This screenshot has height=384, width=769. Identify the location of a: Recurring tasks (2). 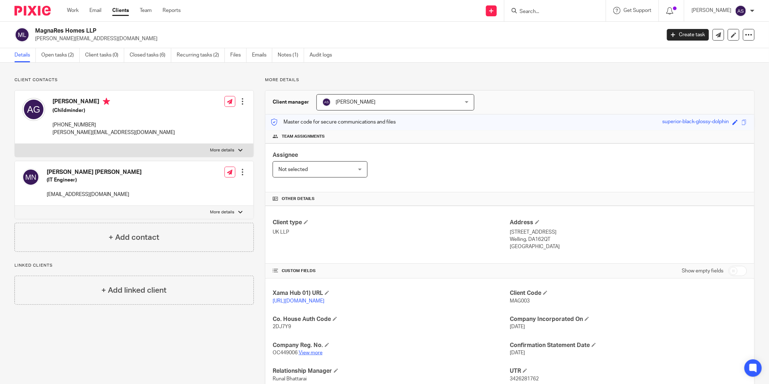
(201, 55).